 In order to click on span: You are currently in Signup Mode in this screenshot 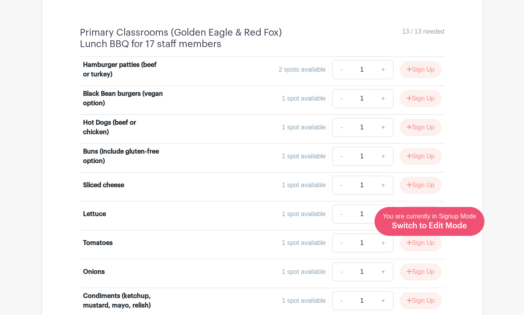, I will do `click(430, 221)`.